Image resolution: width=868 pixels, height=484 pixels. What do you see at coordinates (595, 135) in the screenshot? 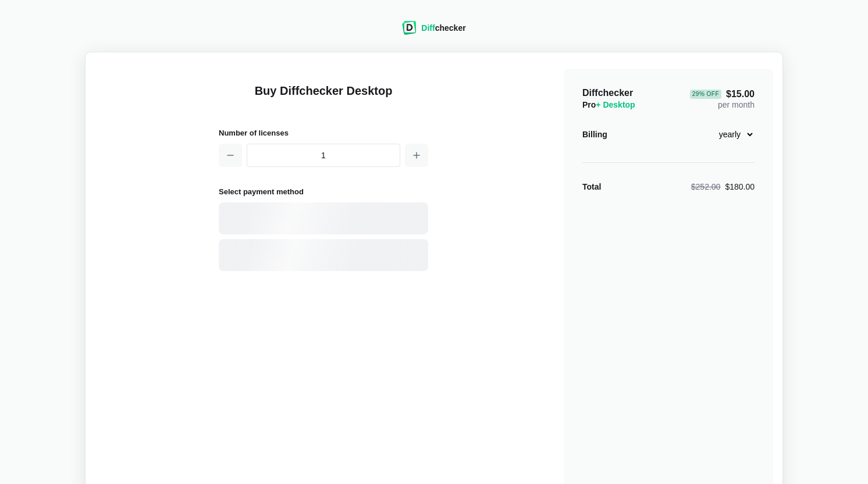
I see `div: Billing` at bounding box center [595, 135].